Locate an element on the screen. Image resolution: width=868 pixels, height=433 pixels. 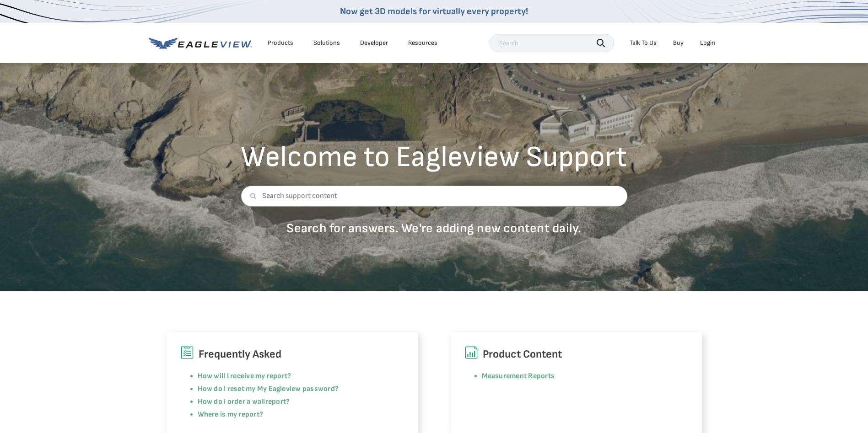
h6: Product Content is located at coordinates (576, 354).